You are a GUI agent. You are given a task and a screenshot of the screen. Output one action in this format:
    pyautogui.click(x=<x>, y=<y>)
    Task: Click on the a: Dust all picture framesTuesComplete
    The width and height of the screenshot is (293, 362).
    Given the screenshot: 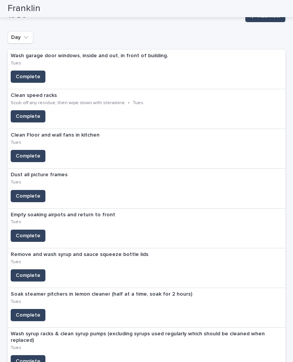 What is the action you would take?
    pyautogui.click(x=146, y=188)
    